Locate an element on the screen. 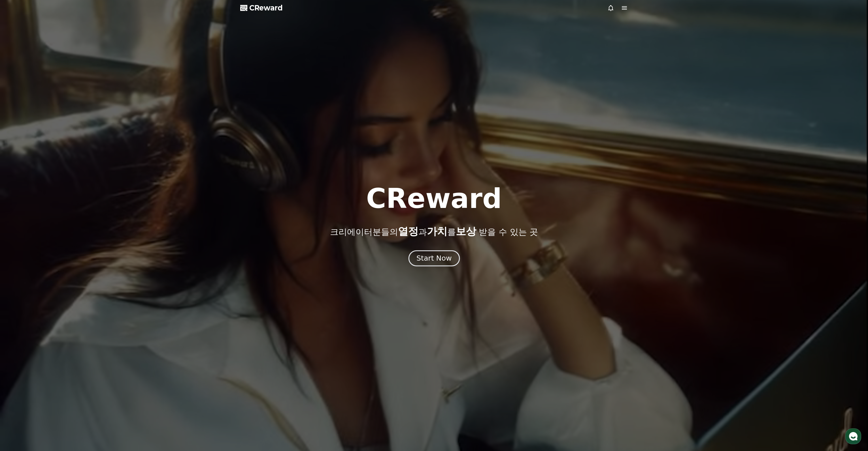 This screenshot has width=868, height=451. a: 대화 is located at coordinates (55, 186).